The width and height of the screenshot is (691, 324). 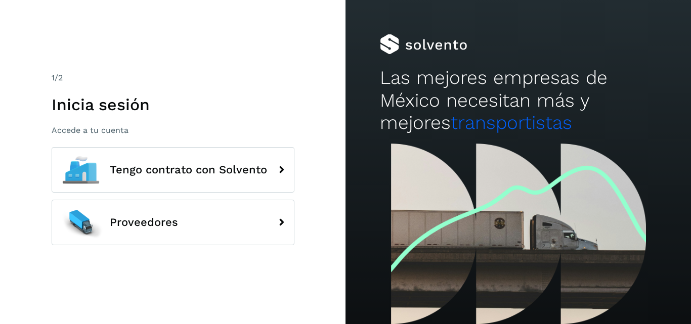 What do you see at coordinates (173, 78) in the screenshot?
I see `div: /2` at bounding box center [173, 78].